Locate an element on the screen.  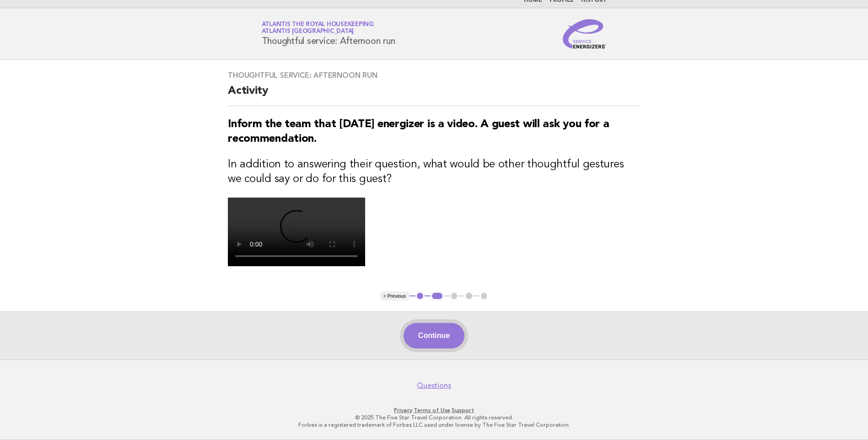
a: Privacy is located at coordinates (403, 410).